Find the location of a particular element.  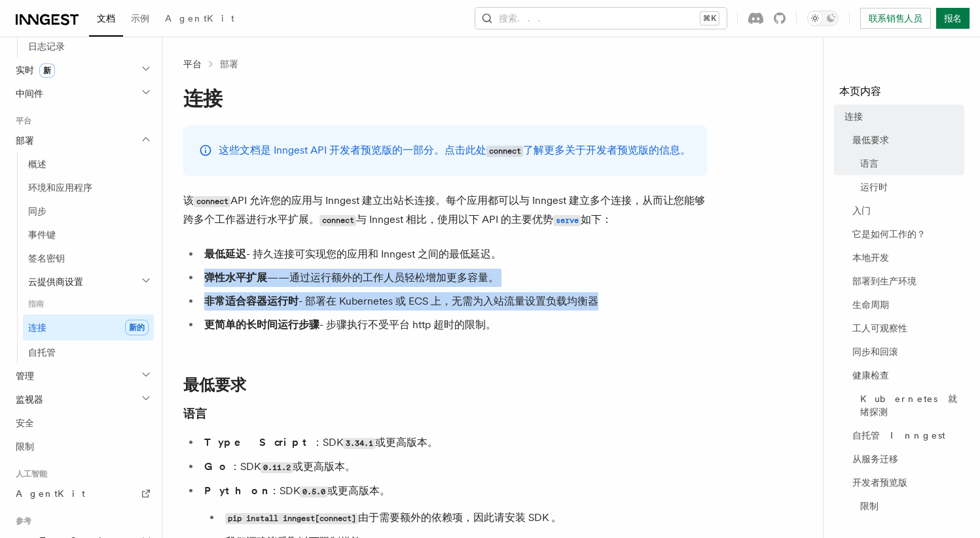

font: 入门 is located at coordinates (861, 210).